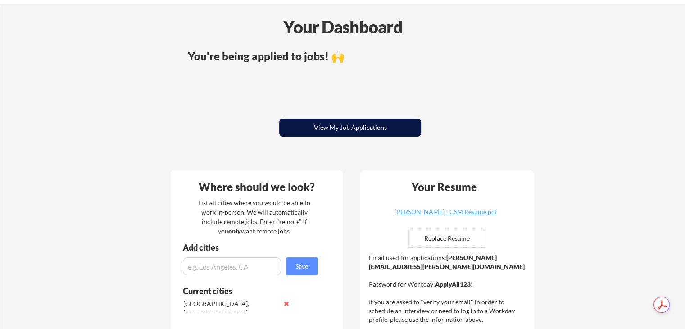  I want to click on strong: ApplyAll123!, so click(454, 284).